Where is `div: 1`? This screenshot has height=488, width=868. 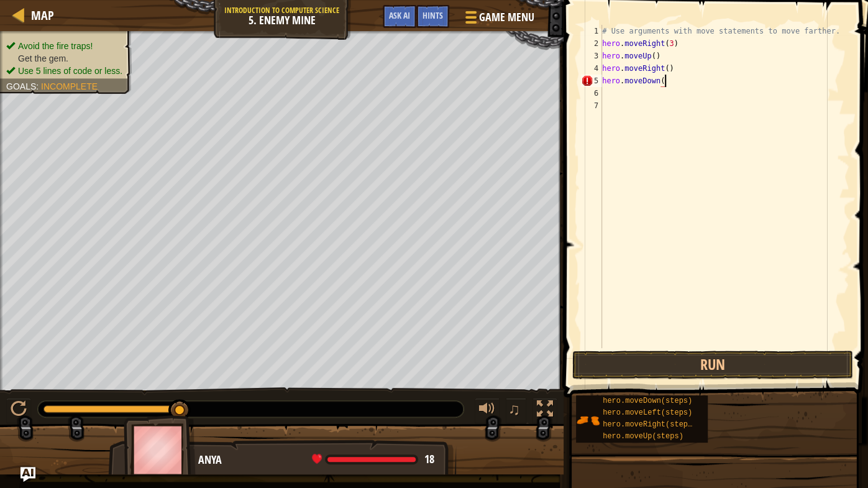
div: 1 is located at coordinates (592, 31).